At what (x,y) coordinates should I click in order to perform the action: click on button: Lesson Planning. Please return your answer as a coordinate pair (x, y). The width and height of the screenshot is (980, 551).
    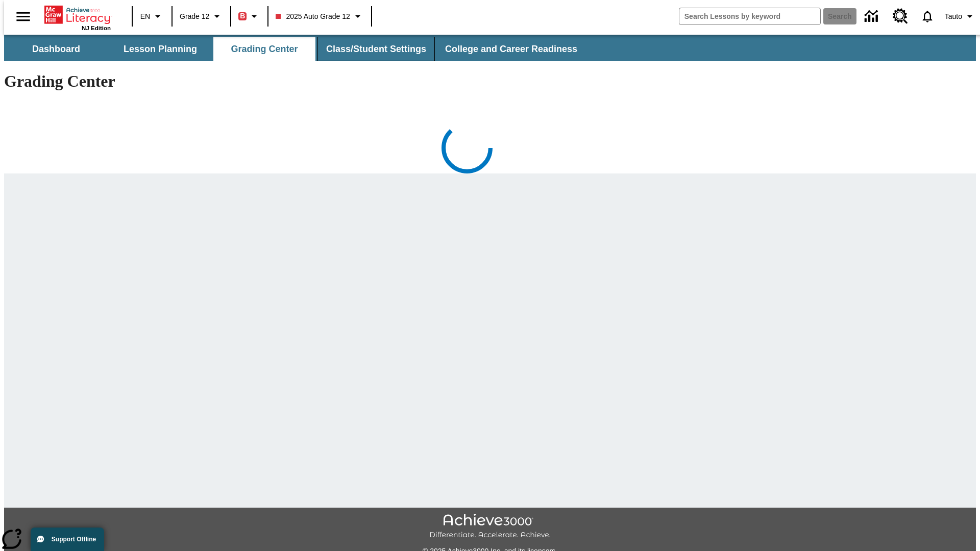
    Looking at the image, I should click on (160, 49).